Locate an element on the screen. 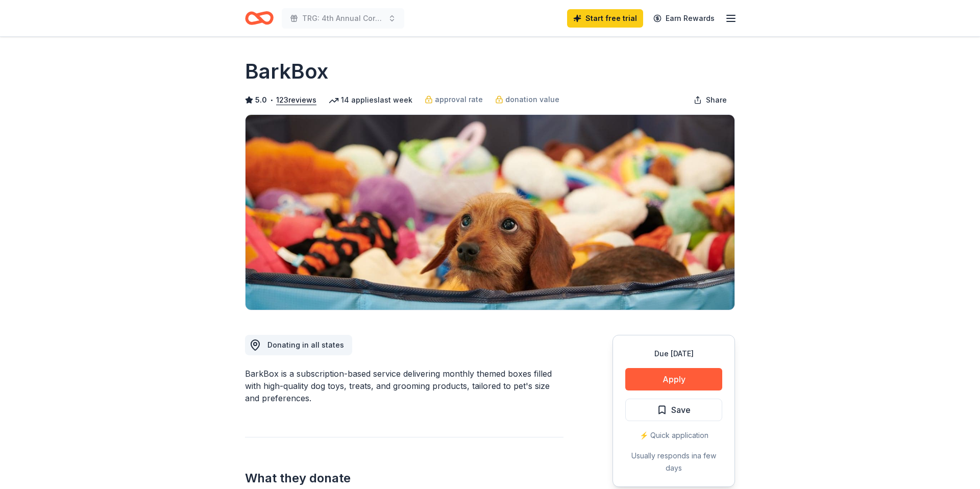 The height and width of the screenshot is (489, 980). span: Donating in all states is located at coordinates (306, 344).